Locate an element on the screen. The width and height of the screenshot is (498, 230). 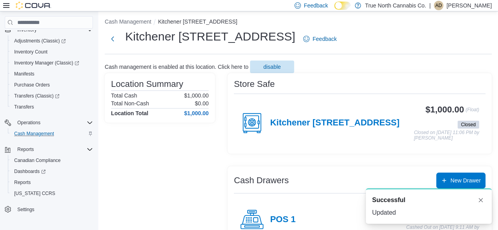
h4: POS 1 is located at coordinates (283, 220).